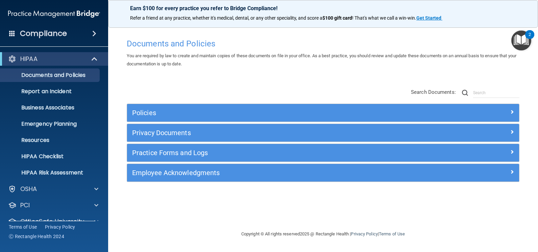 This screenshot has height=252, width=538. Describe the element at coordinates (323, 172) in the screenshot. I see `a: Employee Acknowledgments` at that location.